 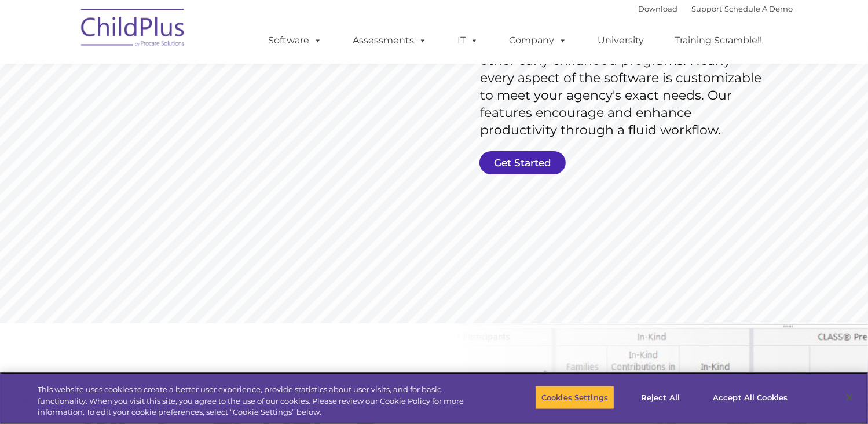 I want to click on a: Company, so click(x=539, y=40).